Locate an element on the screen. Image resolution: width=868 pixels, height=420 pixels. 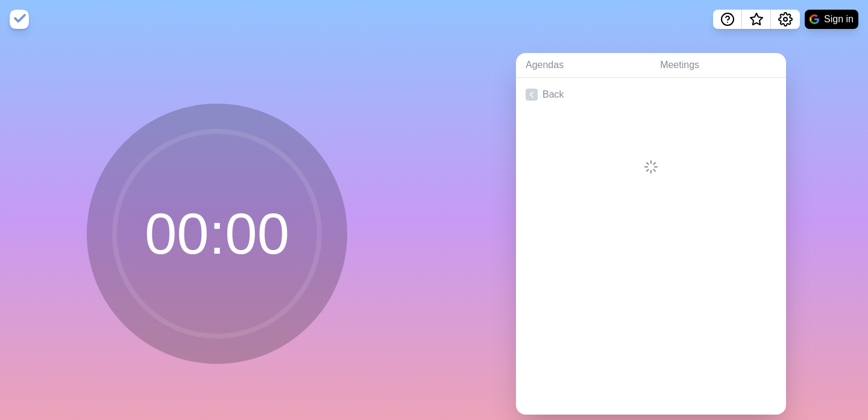
button: Settings is located at coordinates (785, 20).